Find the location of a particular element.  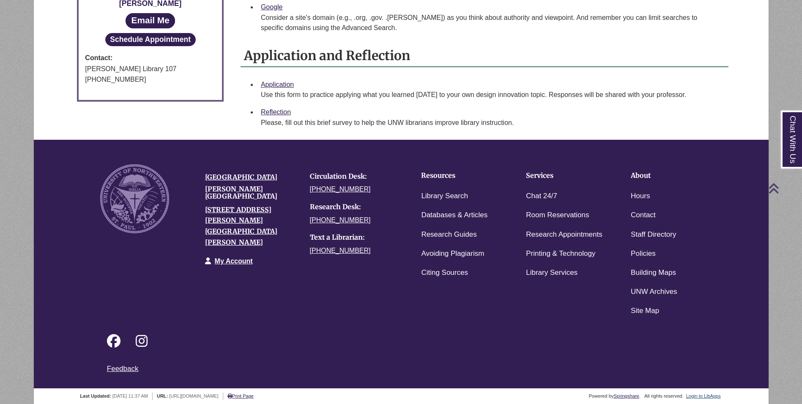

a: Research Guides is located at coordinates (449, 234).